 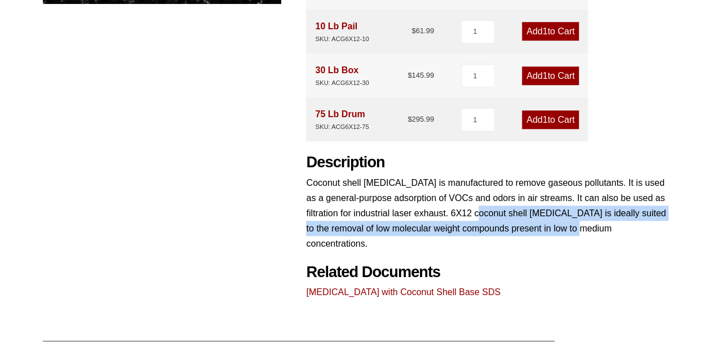 I want to click on div: SKU: ACG6X12-10, so click(x=342, y=39).